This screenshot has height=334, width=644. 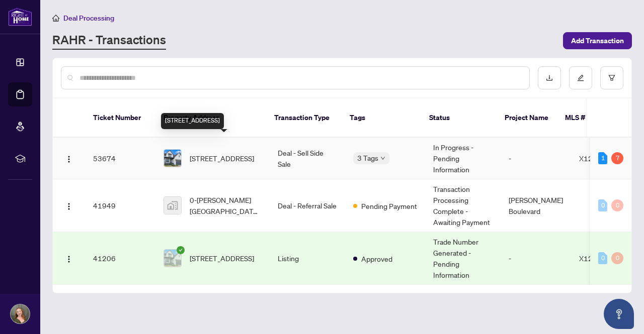 What do you see at coordinates (603, 159) in the screenshot?
I see `div: 1` at bounding box center [603, 159].